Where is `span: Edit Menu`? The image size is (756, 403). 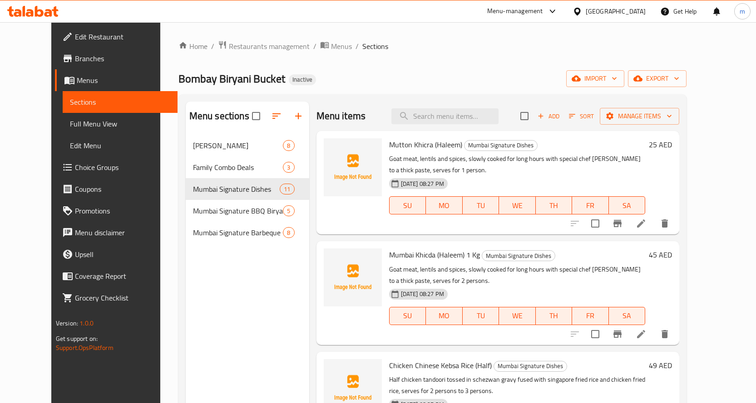 span: Edit Menu is located at coordinates (120, 146).